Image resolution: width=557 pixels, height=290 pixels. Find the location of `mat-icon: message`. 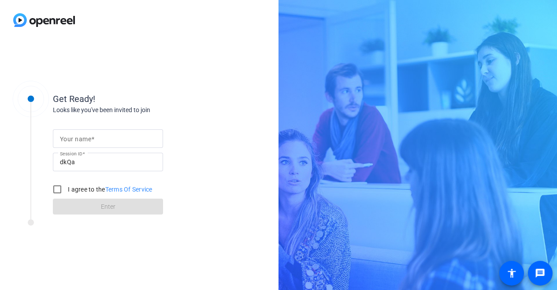

mat-icon: message is located at coordinates (540, 273).